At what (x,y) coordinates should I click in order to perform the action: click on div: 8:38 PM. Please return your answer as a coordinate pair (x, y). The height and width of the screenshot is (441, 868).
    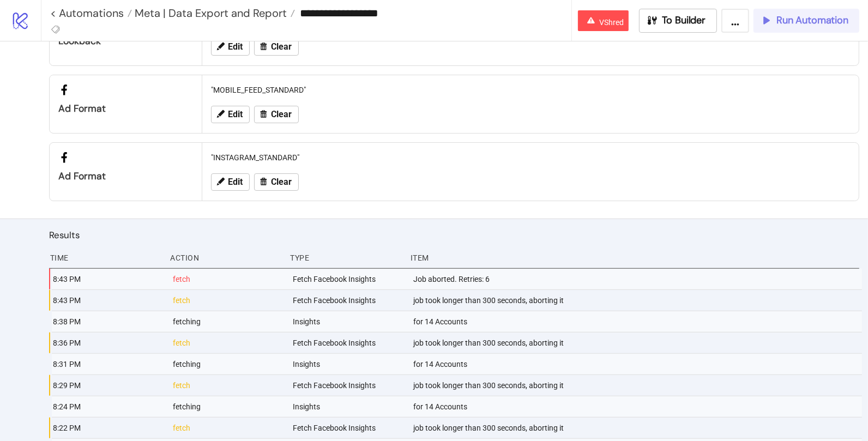
    Looking at the image, I should click on (108, 321).